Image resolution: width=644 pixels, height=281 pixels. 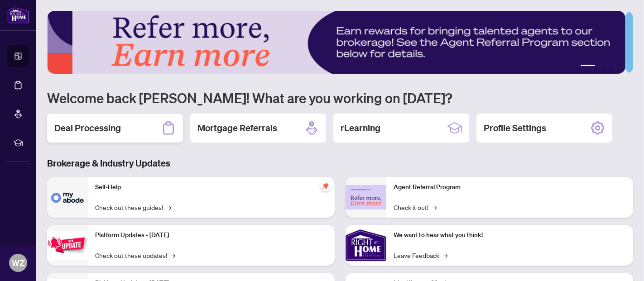 I want to click on button: 2, so click(x=601, y=66).